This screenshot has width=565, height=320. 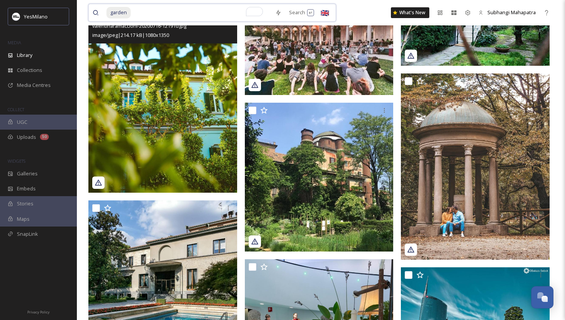 I want to click on span: Galleries, so click(x=27, y=173).